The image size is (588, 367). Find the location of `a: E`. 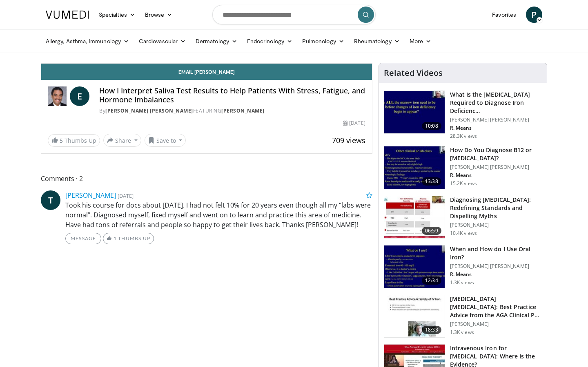

a: E is located at coordinates (80, 96).